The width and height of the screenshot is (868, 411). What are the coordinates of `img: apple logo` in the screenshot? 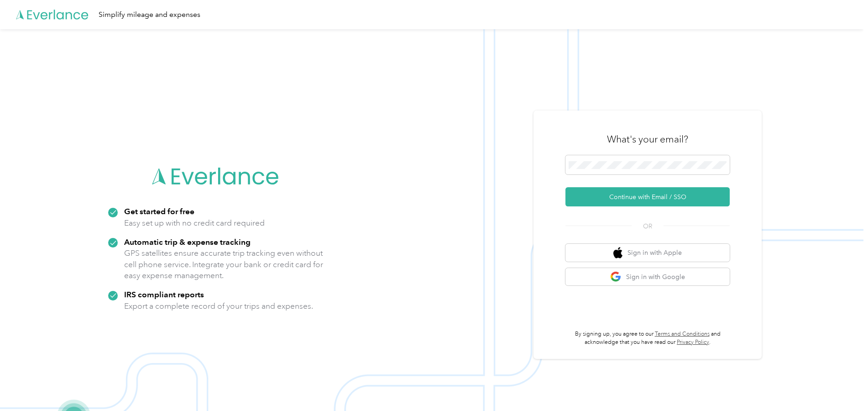 It's located at (618, 253).